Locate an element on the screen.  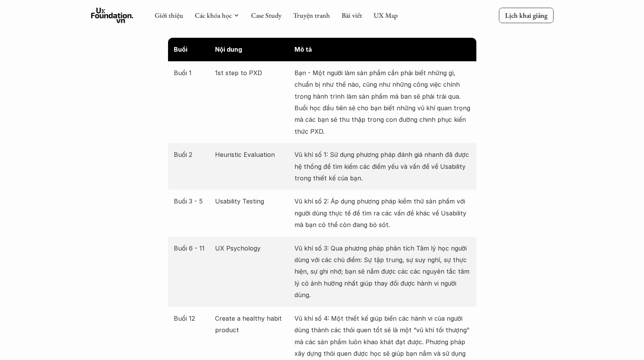
p: 1st step to PXD is located at coordinates (253, 73).